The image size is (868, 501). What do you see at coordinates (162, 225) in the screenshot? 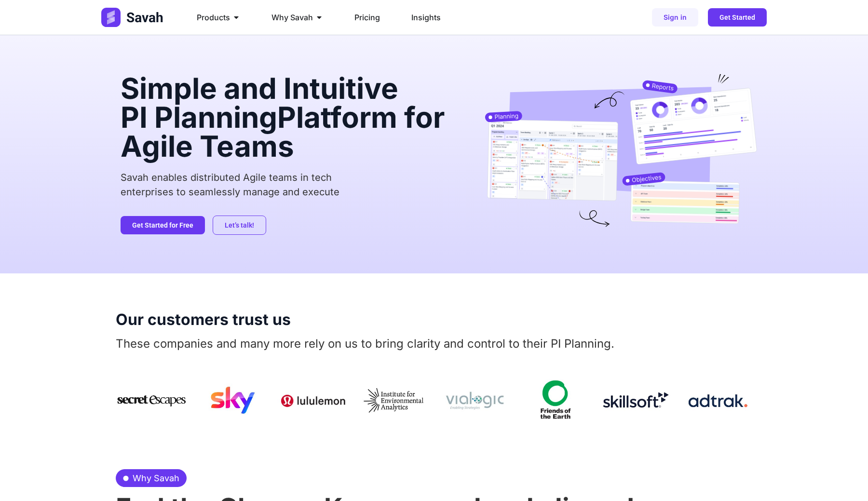
I see `span: Get Started for Free` at bounding box center [162, 225].